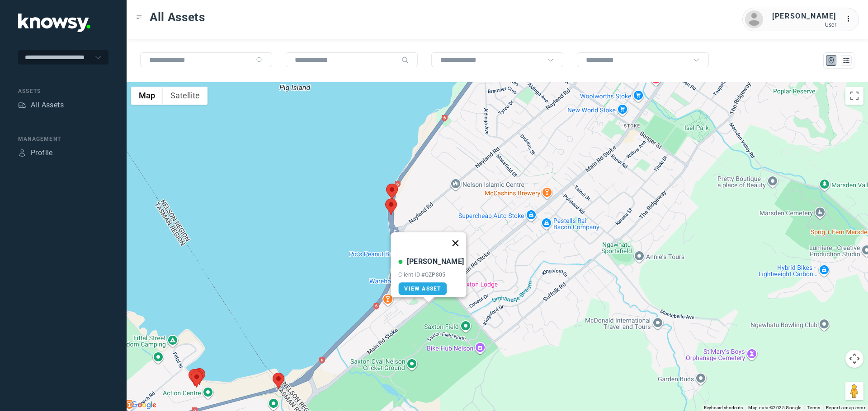 The height and width of the screenshot is (411, 868). I want to click on button: Close, so click(455, 244).